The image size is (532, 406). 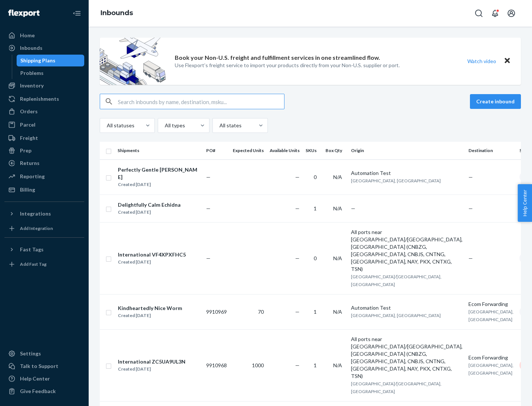 I want to click on div: Integrations, so click(x=35, y=214).